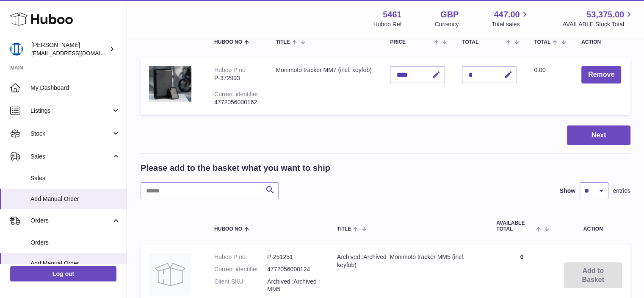 The height and width of the screenshot is (298, 644). Describe the element at coordinates (230, 70) in the screenshot. I see `div: Huboo P no` at that location.